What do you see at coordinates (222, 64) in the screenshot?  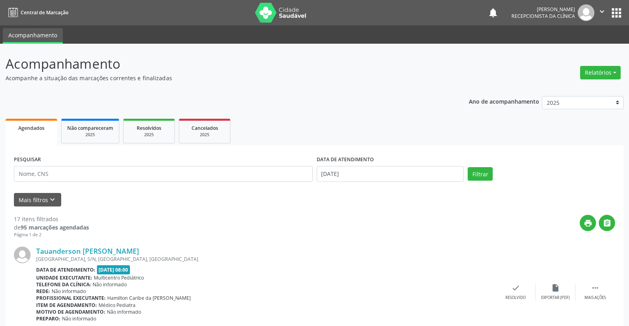 I see `p: Acompanhamento` at bounding box center [222, 64].